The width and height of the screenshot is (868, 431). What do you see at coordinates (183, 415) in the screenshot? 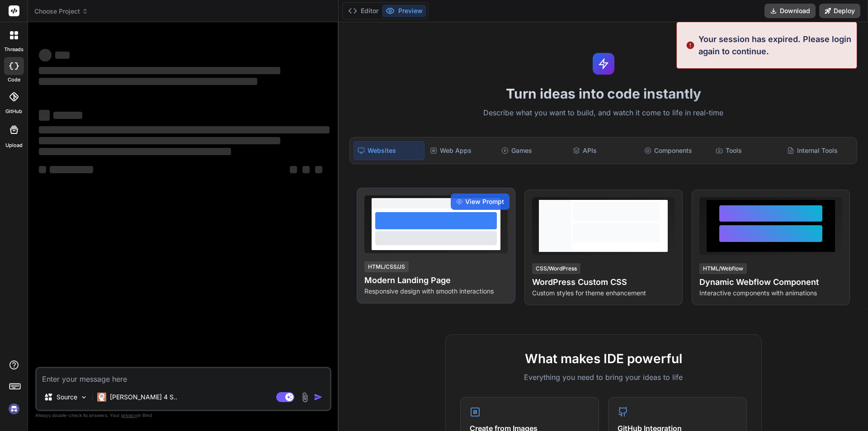
I see `p: Always double-check its answers. Your in Bind` at bounding box center [183, 415].